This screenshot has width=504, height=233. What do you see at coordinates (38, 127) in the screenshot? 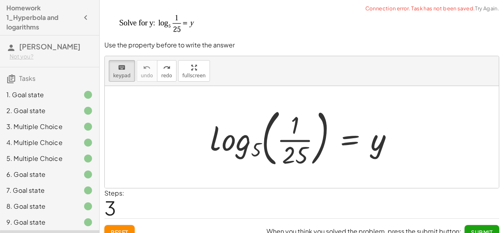
I see `div: 3. Multiple Choice` at bounding box center [38, 127].